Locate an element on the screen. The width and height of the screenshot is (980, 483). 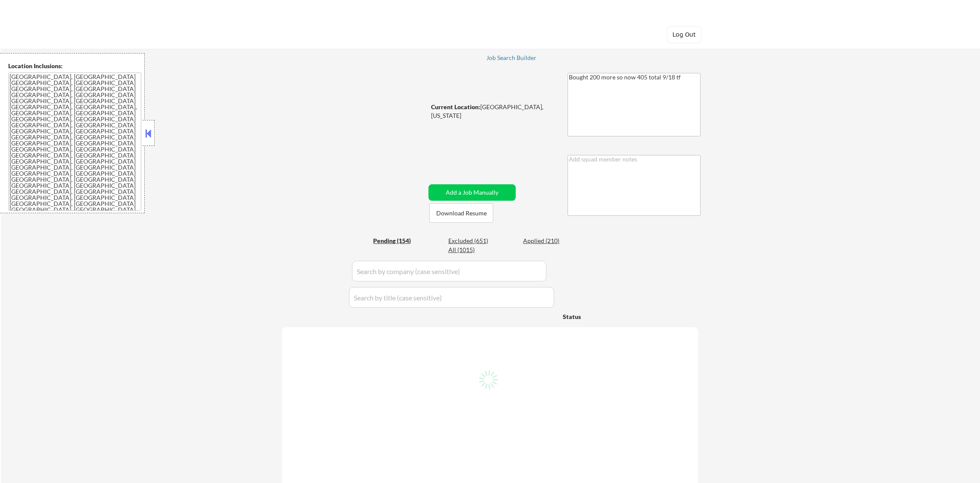
input: Search by company (case sensitive) is located at coordinates (449, 271).